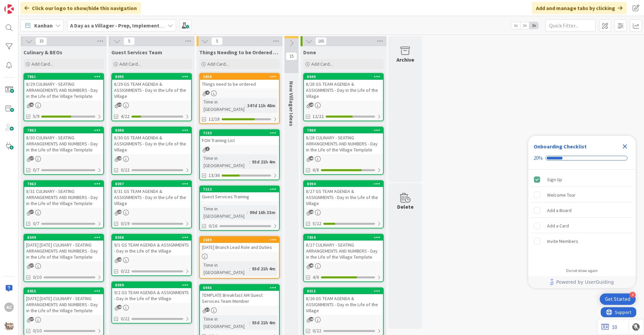  I want to click on div: 7152, so click(241, 190).